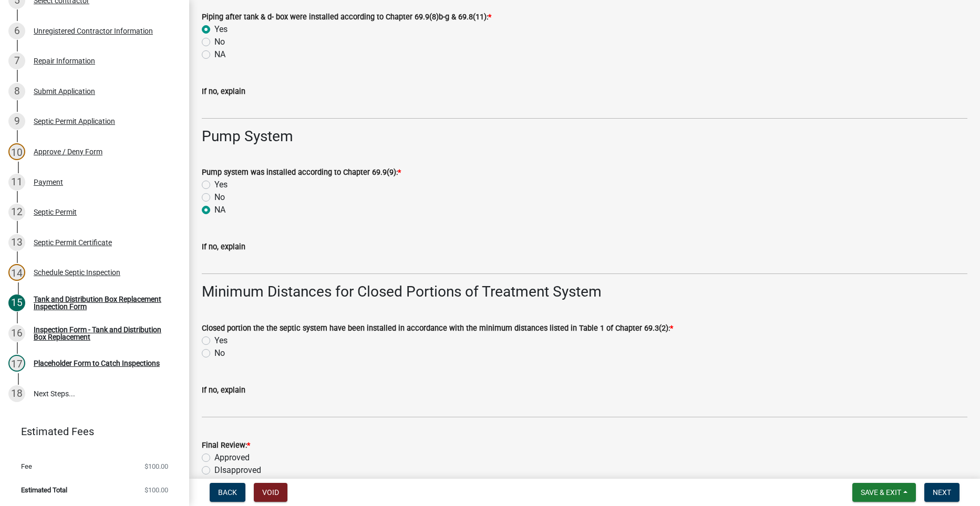  Describe the element at coordinates (77, 273) in the screenshot. I see `div: Schedule Septic Inspection` at that location.